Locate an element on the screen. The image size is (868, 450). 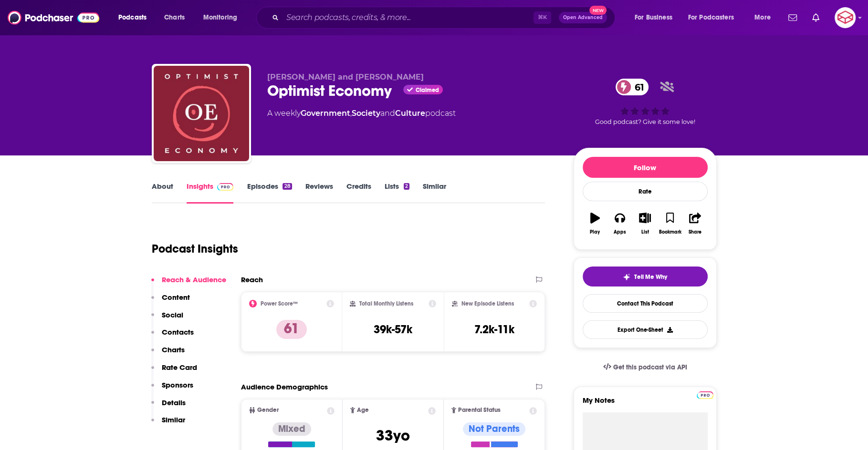
h3: 7.2k-11k is located at coordinates (494, 330).